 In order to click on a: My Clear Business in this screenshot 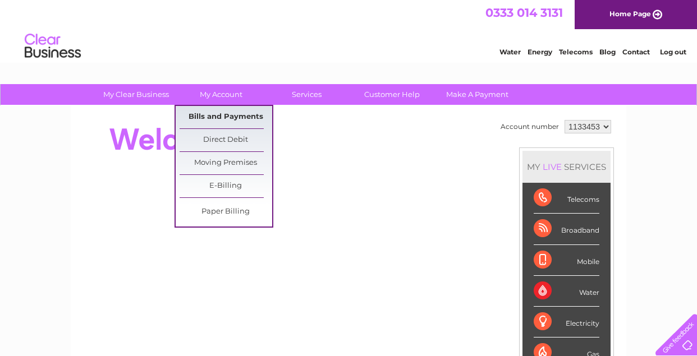, I will do `click(136, 94)`.